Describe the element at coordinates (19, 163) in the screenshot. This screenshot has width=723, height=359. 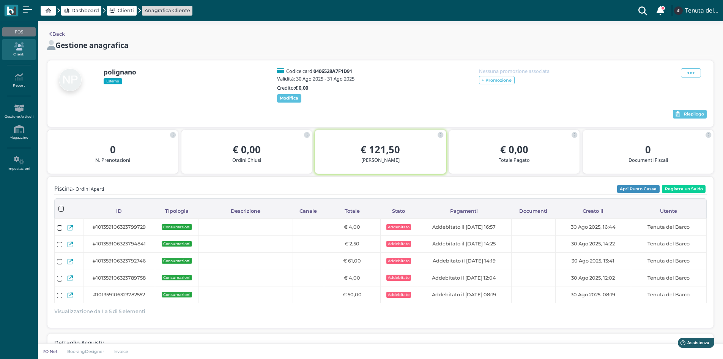
I see `a: Impostazioni` at that location.